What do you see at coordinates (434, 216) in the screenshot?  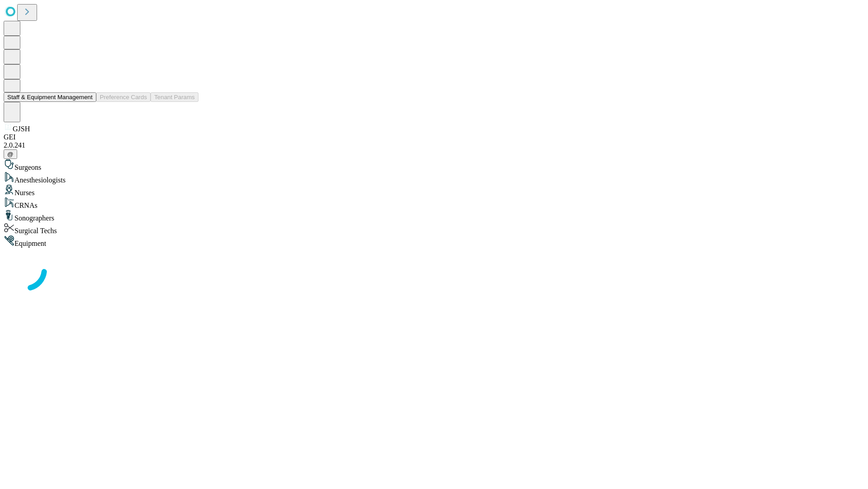 I see `div: Sonographers` at bounding box center [434, 216].